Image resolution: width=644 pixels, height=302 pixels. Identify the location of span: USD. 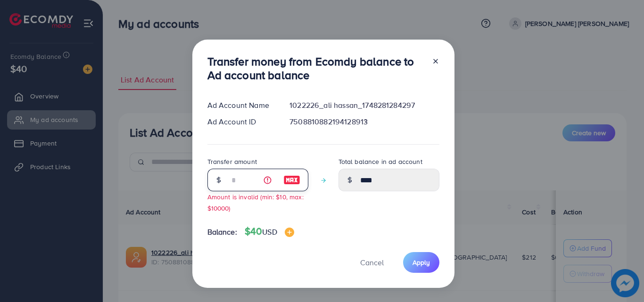
(269, 232).